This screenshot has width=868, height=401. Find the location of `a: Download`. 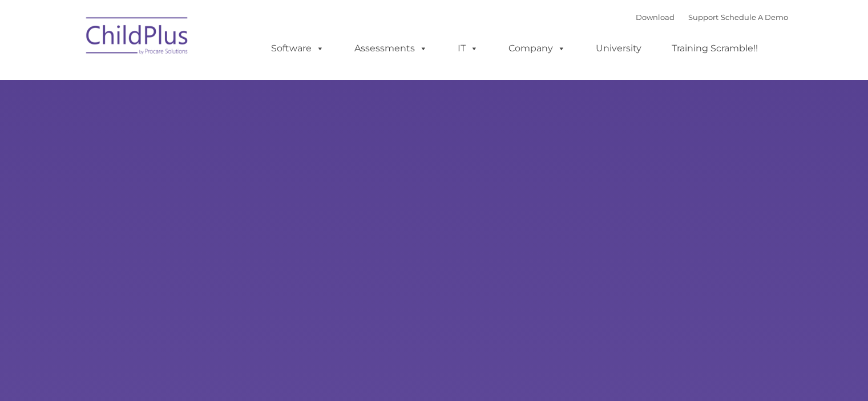

a: Download is located at coordinates (655, 17).